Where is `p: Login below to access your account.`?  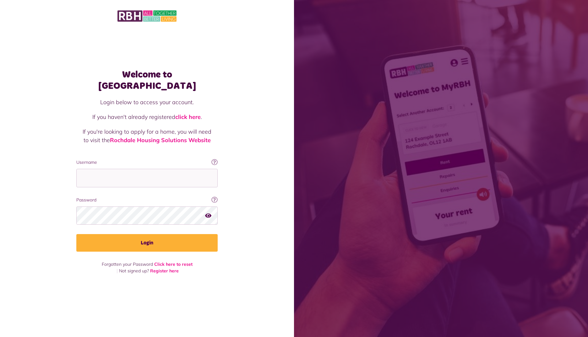 p: Login below to access your account. is located at coordinates (147, 102).